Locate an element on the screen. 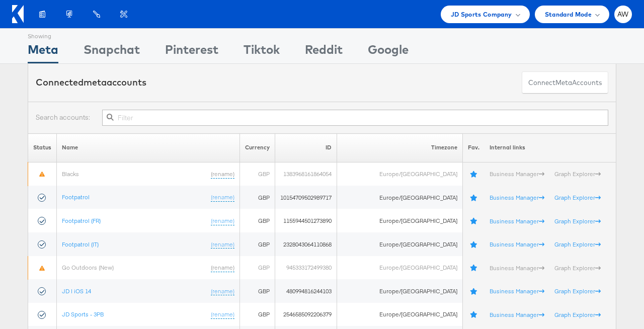 The height and width of the screenshot is (329, 644). div: Pinterest is located at coordinates (192, 52).